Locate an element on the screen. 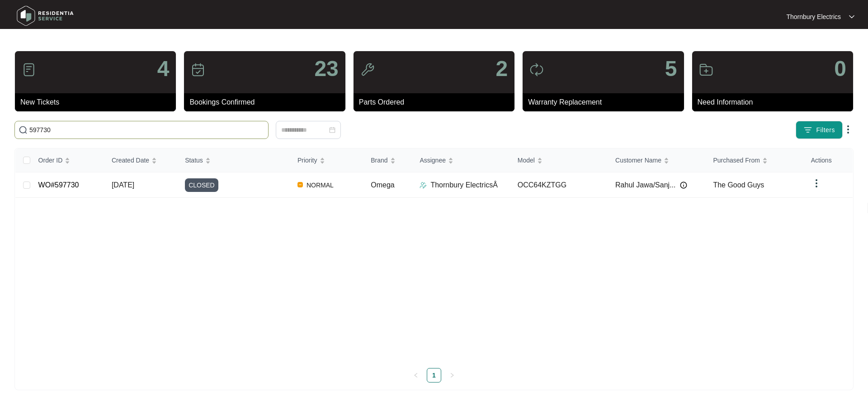 Image resolution: width=868 pixels, height=416 pixels. p: 5 is located at coordinates (670, 69).